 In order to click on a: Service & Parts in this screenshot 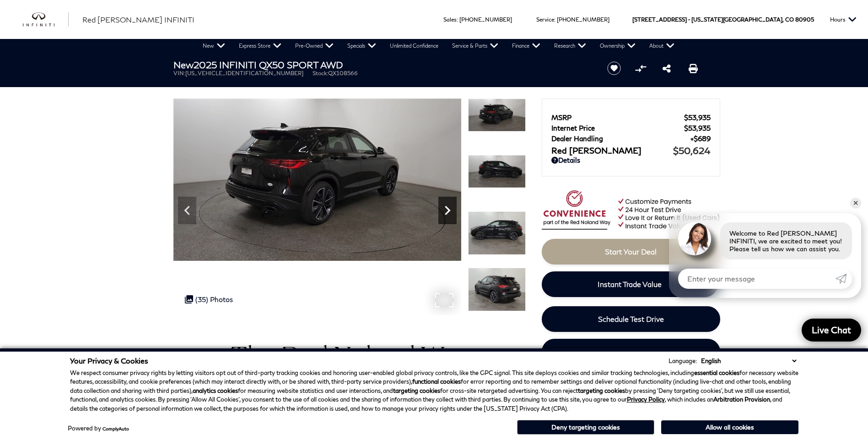, I will do `click(475, 46)`.